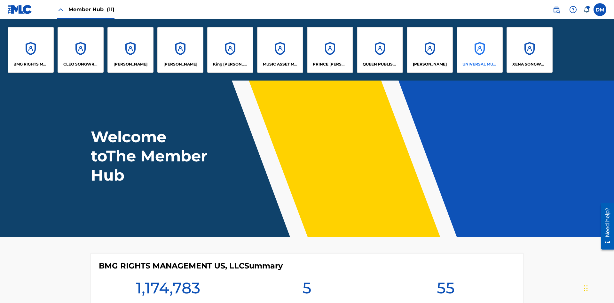 Image resolution: width=614 pixels, height=303 pixels. What do you see at coordinates (168, 290) in the screenshot?
I see `h1: 1,174,783` at bounding box center [168, 290].